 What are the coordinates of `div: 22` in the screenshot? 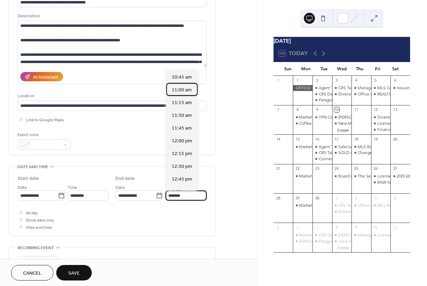 It's located at (298, 169).